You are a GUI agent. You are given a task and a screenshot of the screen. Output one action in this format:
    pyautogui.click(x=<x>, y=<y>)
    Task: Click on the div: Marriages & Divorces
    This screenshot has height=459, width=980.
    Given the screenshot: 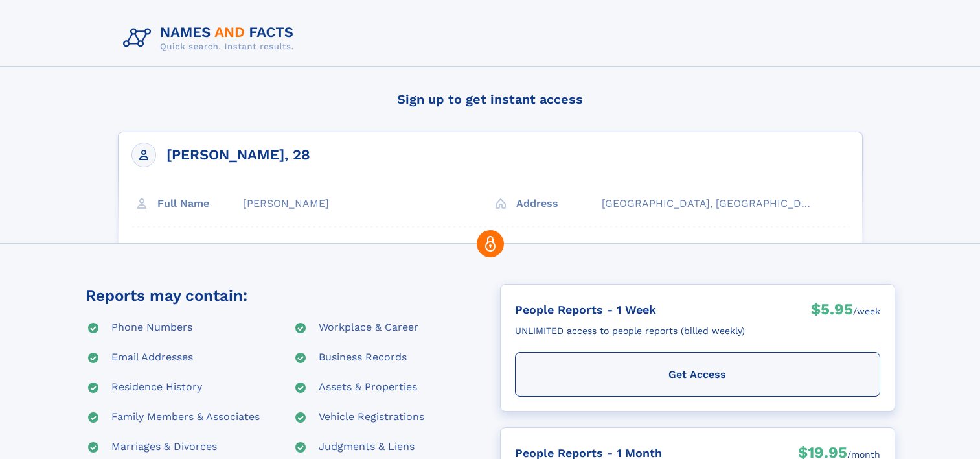 What is the action you would take?
    pyautogui.click(x=164, y=447)
    